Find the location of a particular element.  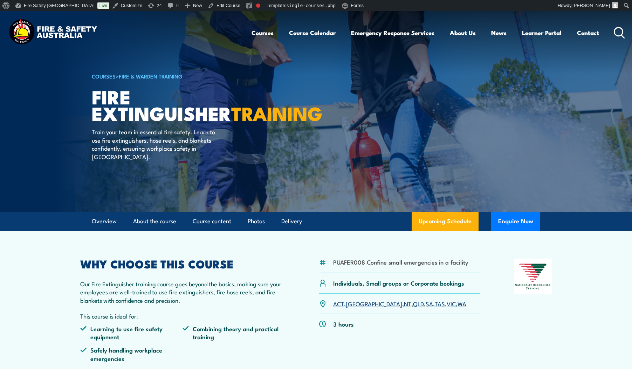

a: Learner Portal is located at coordinates (541, 33).